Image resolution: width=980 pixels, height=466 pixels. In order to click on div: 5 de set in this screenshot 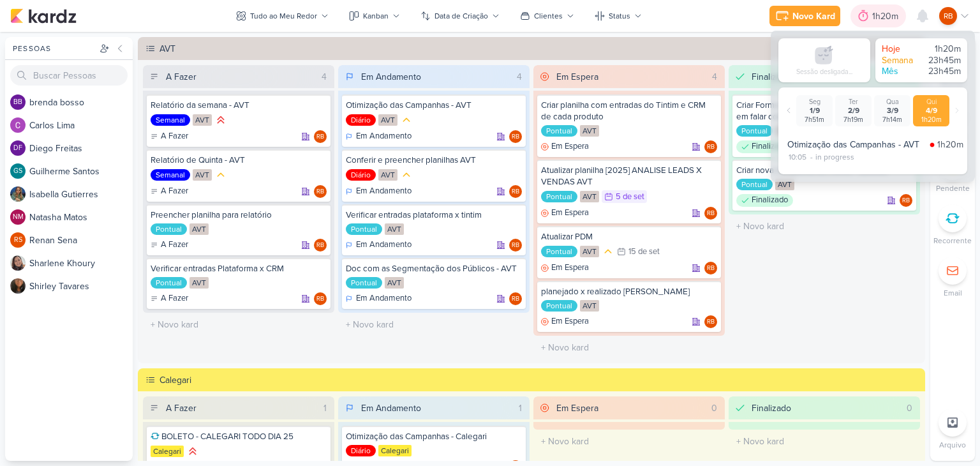, I will do `click(629, 197)`.